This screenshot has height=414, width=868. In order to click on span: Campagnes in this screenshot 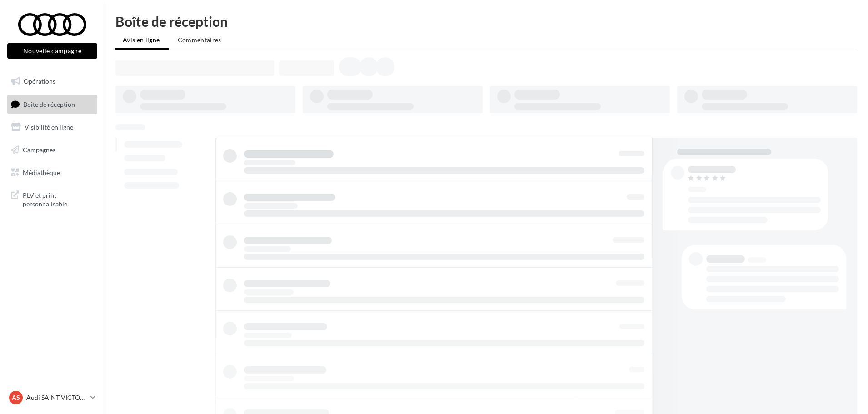, I will do `click(39, 150)`.